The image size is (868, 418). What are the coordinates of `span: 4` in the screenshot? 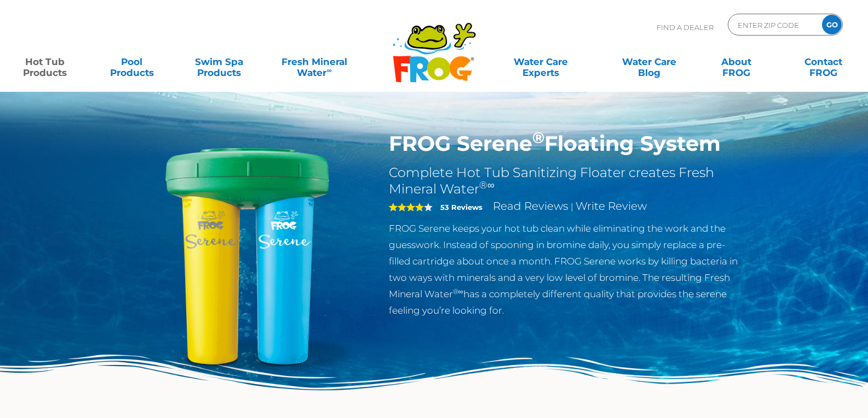 It's located at (406, 207).